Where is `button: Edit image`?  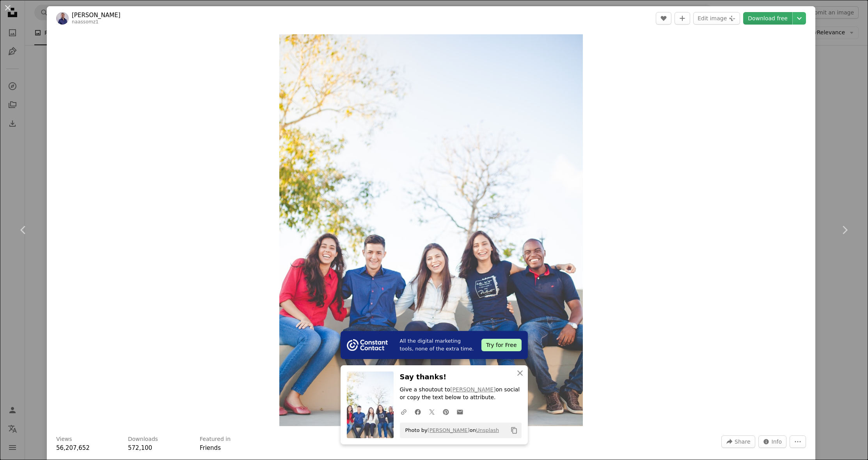
button: Edit image is located at coordinates (717, 19).